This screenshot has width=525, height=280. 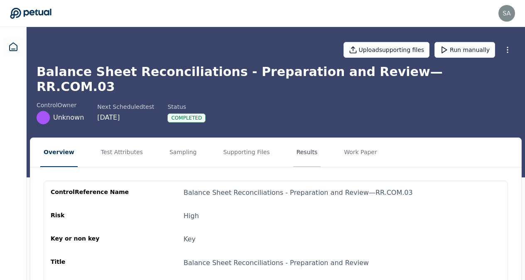 What do you see at coordinates (91, 216) in the screenshot?
I see `div: Risk` at bounding box center [91, 216].